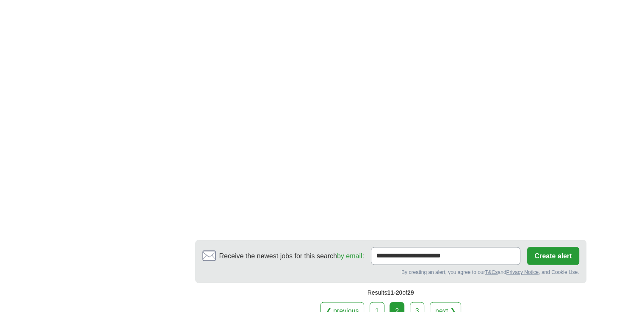 This screenshot has width=644, height=312. Describe the element at coordinates (391, 292) in the screenshot. I see `div: Results of` at that location.